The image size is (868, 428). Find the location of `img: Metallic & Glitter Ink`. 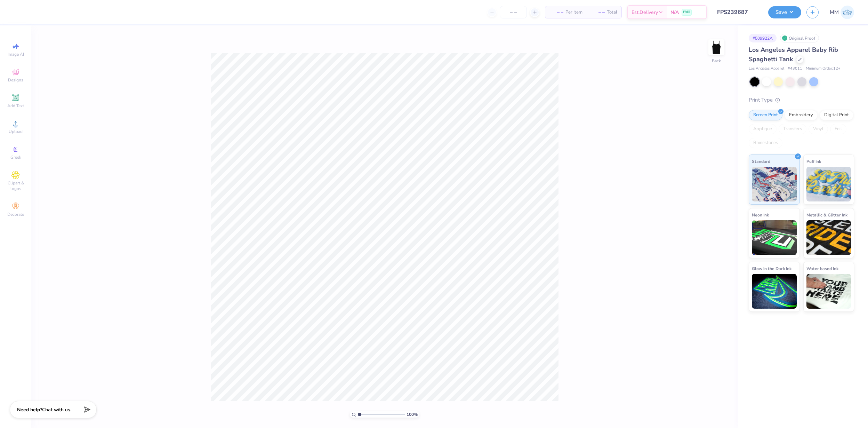

img: Metallic & Glitter Ink is located at coordinates (829, 238).